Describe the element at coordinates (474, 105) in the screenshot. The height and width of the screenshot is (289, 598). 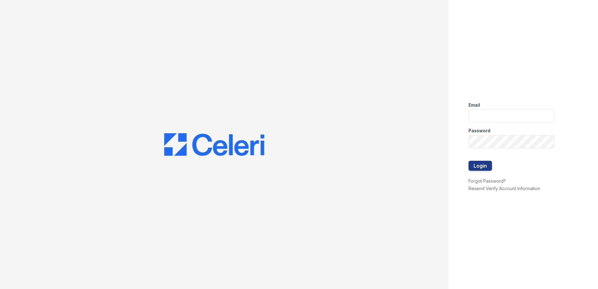
I see `label: Email` at that location.